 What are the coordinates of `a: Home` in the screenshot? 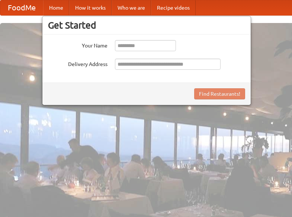 It's located at (56, 8).